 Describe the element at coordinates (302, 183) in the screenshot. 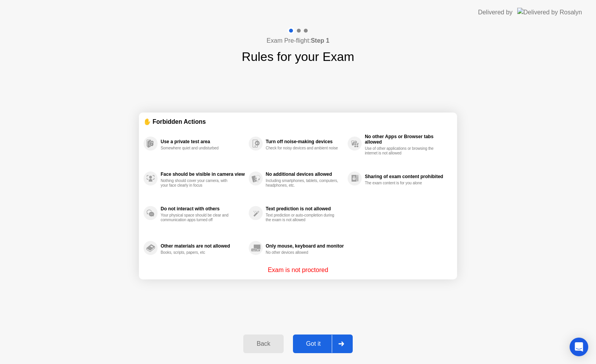

I see `div: Including smartphones, tablets, computers, headphones, etc.` at that location.